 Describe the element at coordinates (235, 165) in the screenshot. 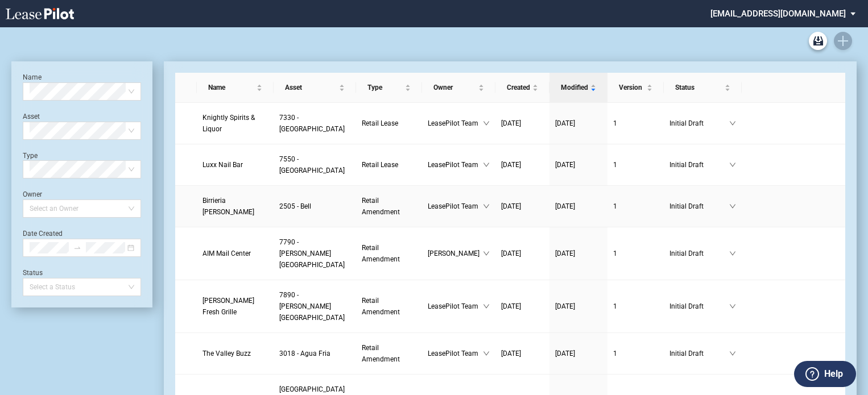

I see `a: Luxx Nail Bar` at that location.